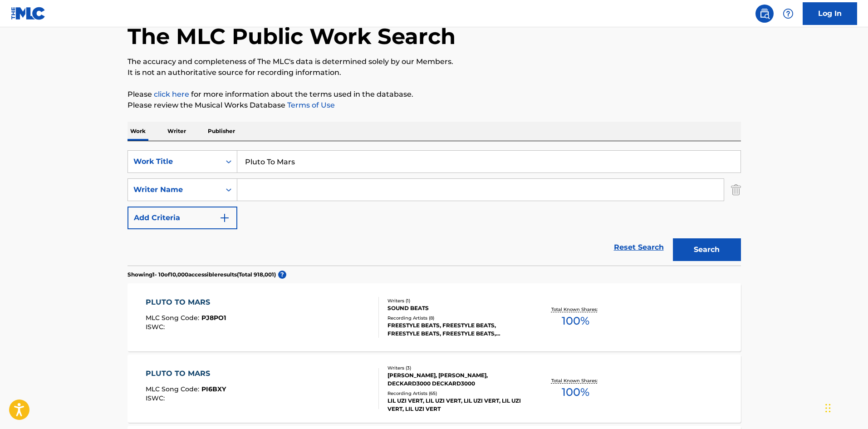 This screenshot has height=429, width=868. What do you see at coordinates (310, 105) in the screenshot?
I see `a: Terms of Use` at bounding box center [310, 105].